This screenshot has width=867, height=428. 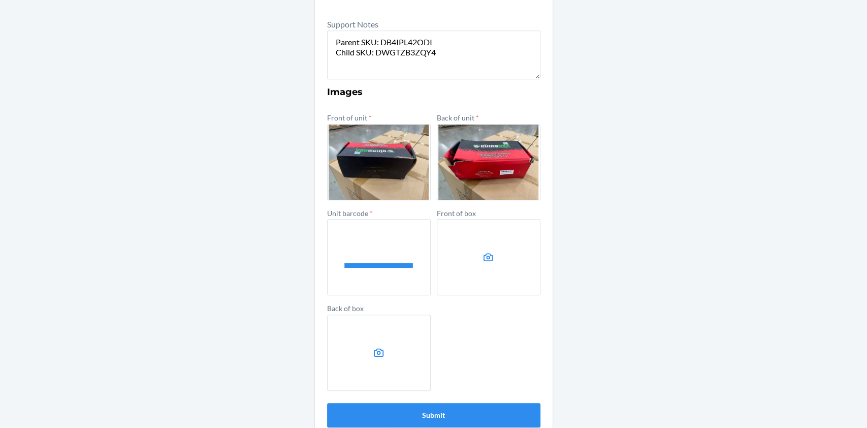 I want to click on h3: Images, so click(x=434, y=92).